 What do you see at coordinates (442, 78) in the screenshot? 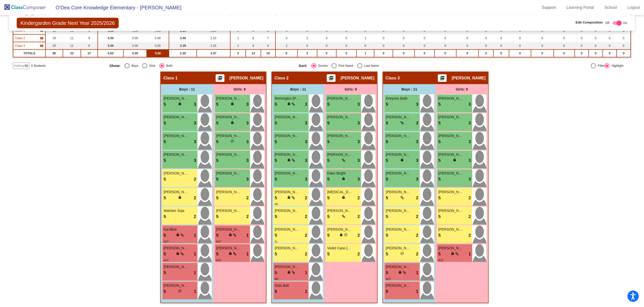
I see `button: Print Students Details` at bounding box center [442, 78].